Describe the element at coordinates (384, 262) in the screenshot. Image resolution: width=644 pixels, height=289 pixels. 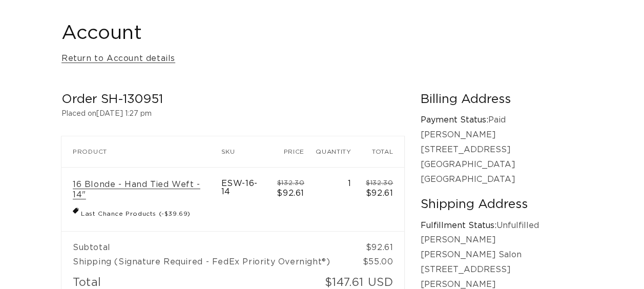
I see `td: $55.00` at that location.